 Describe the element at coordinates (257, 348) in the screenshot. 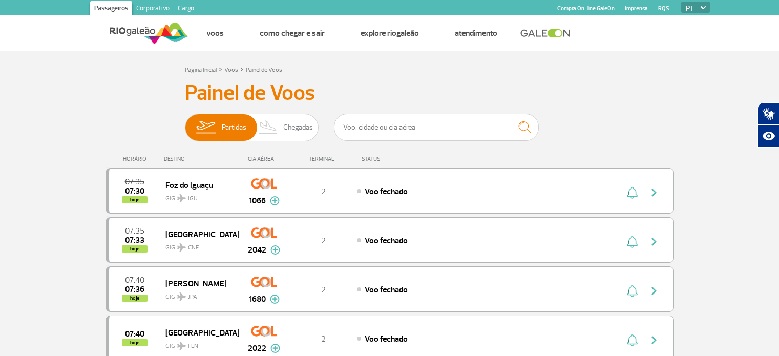

I see `span: 2022` at that location.